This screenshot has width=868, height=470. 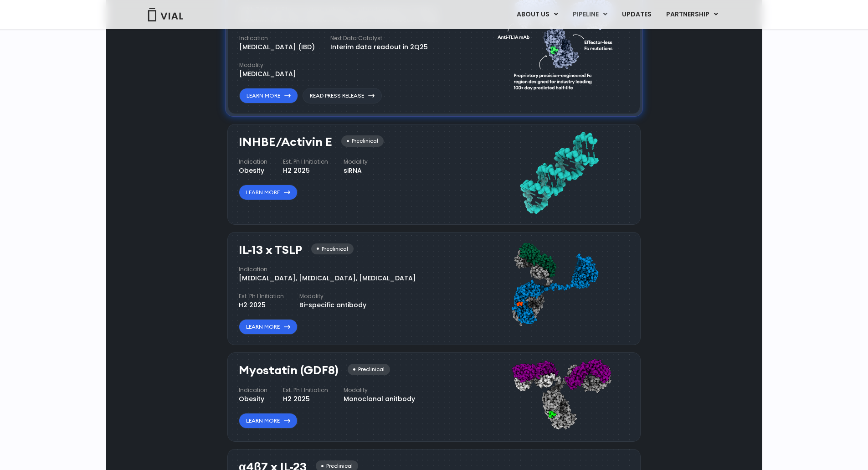 I want to click on h4: Next Data Catalyst, so click(x=379, y=38).